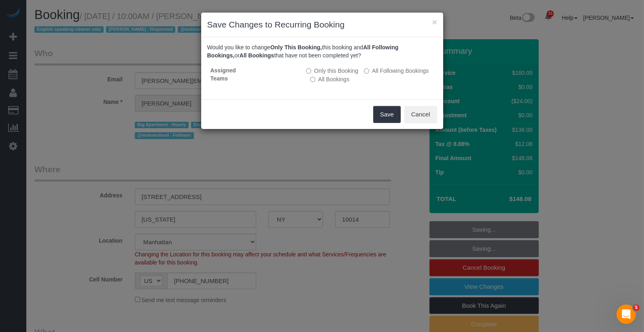  What do you see at coordinates (257, 56) in the screenshot?
I see `b: All Bookings` at bounding box center [257, 56].